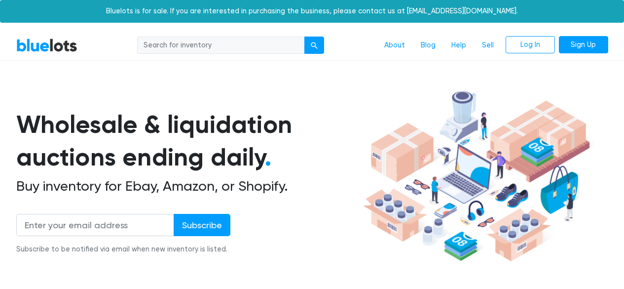  Describe the element at coordinates (584, 45) in the screenshot. I see `a: Sign Up` at that location.